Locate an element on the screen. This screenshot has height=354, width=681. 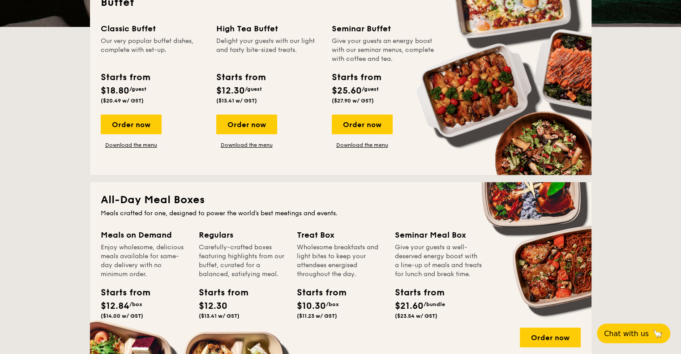
span: ($27.90 w/ GST) is located at coordinates (353, 101).